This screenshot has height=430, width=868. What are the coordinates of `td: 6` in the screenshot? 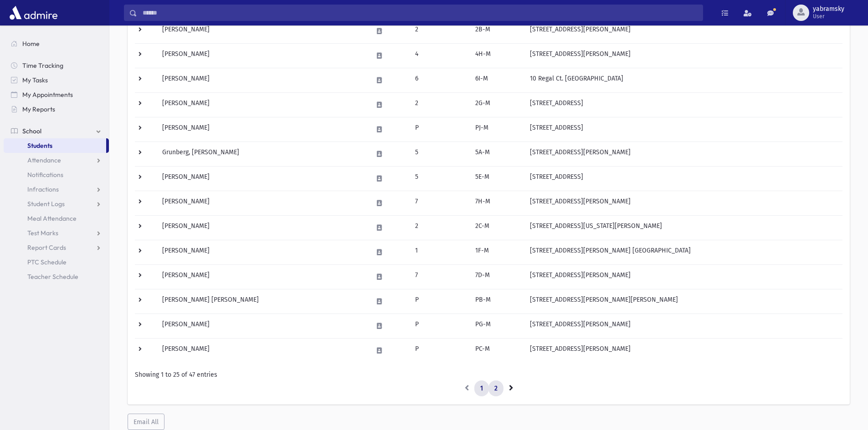 It's located at (439, 80).